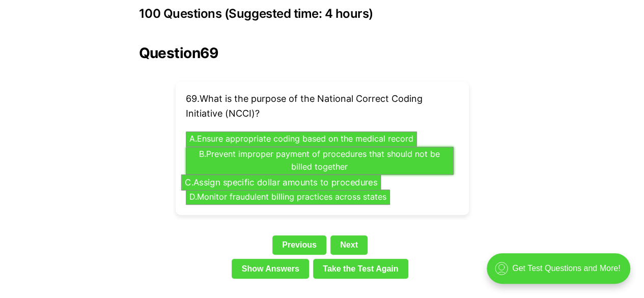 This screenshot has height=298, width=644. I want to click on button: B.Prevent improper payment of procedures that should not be billed together, so click(320, 160).